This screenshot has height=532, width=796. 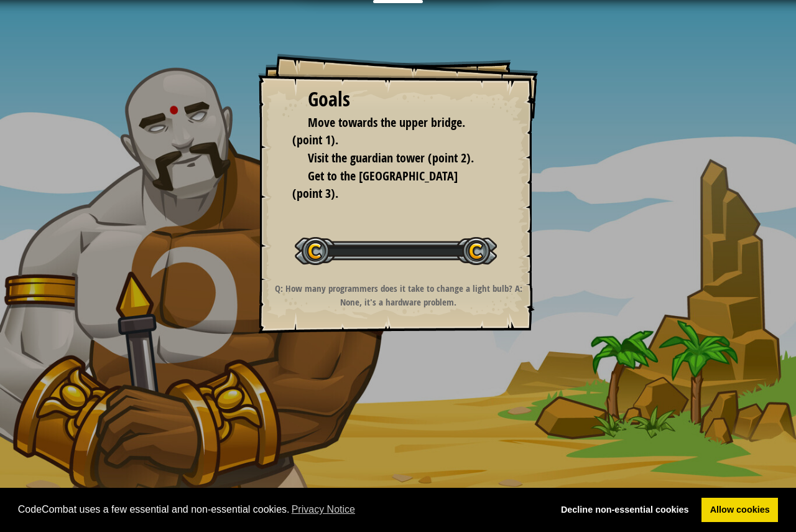 What do you see at coordinates (398, 99) in the screenshot?
I see `div: Goals` at bounding box center [398, 99].